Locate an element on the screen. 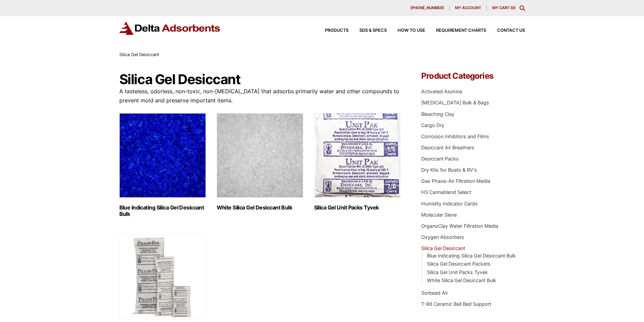  a: Blue Indicating Silica Gel Desiccant Bulk is located at coordinates (472, 256).